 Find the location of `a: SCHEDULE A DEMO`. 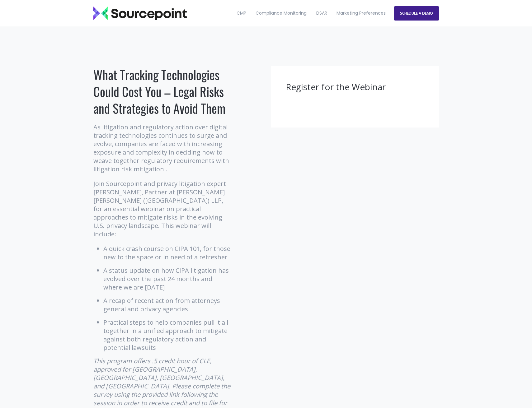

a: SCHEDULE A DEMO is located at coordinates (416, 13).